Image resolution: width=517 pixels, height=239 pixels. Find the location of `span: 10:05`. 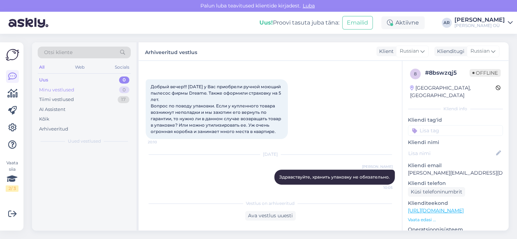

span: 10:05 is located at coordinates (379, 187).